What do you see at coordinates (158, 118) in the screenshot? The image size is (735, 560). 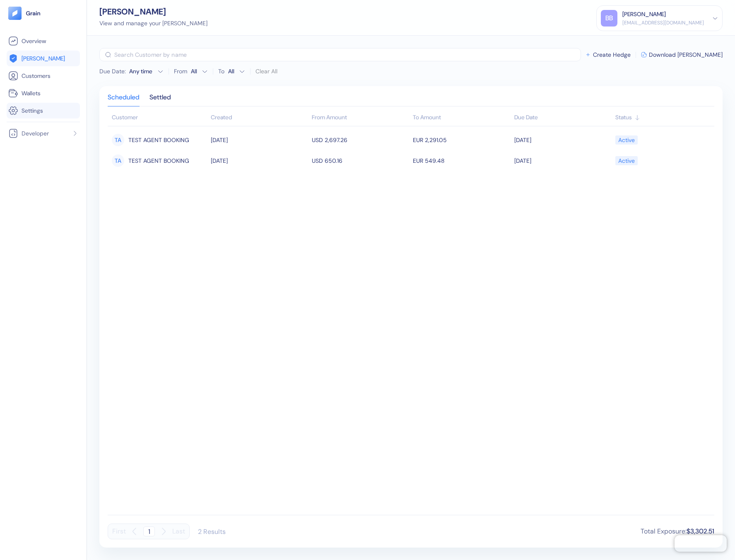 I see `th: Customer` at bounding box center [158, 118].